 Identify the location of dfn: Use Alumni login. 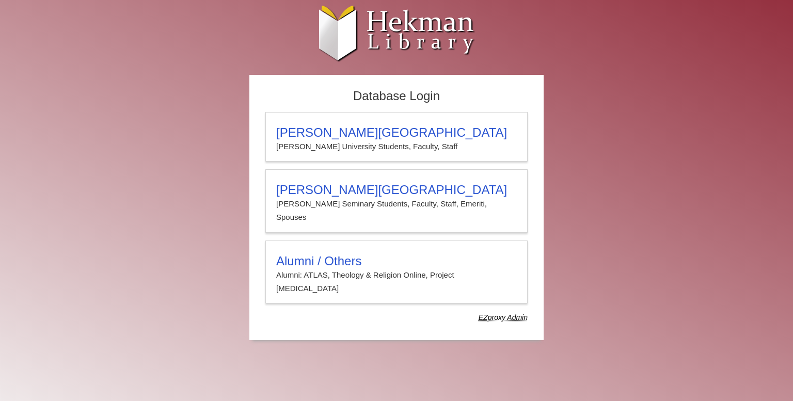
(503, 317).